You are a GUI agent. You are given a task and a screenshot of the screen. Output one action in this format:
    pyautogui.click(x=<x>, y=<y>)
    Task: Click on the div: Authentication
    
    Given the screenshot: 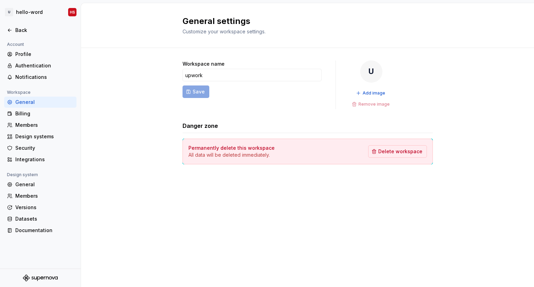 What is the action you would take?
    pyautogui.click(x=44, y=66)
    